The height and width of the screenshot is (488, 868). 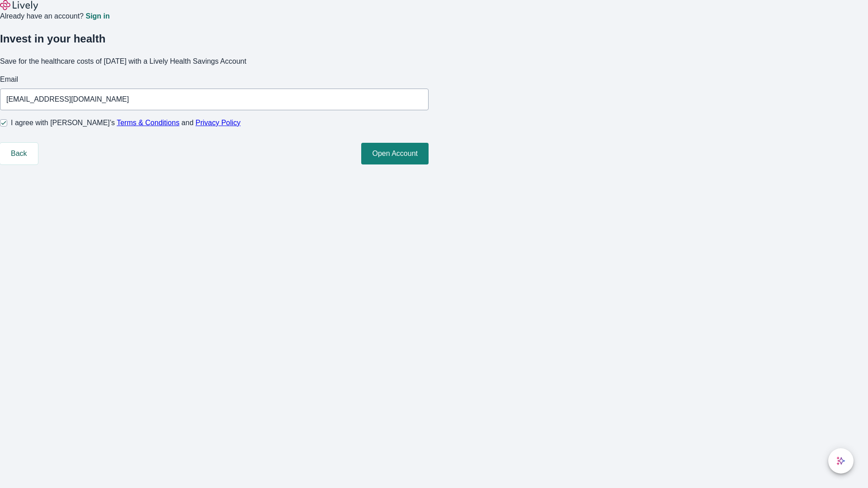 What do you see at coordinates (395, 154) in the screenshot?
I see `button: Open Account` at bounding box center [395, 154].